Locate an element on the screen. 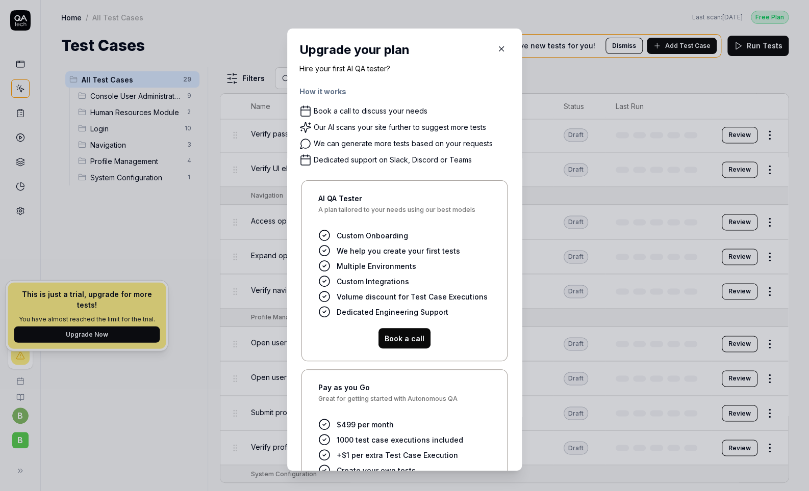 Image resolution: width=809 pixels, height=491 pixels. div: Dedicated support on Slack, Discord or Teams is located at coordinates (393, 160).